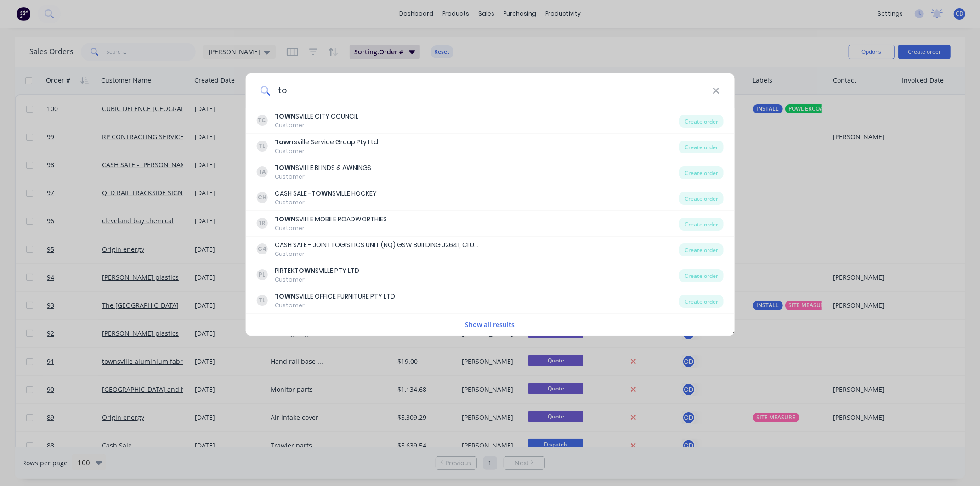  What do you see at coordinates (262, 275) in the screenshot?
I see `div: PL` at bounding box center [262, 275].